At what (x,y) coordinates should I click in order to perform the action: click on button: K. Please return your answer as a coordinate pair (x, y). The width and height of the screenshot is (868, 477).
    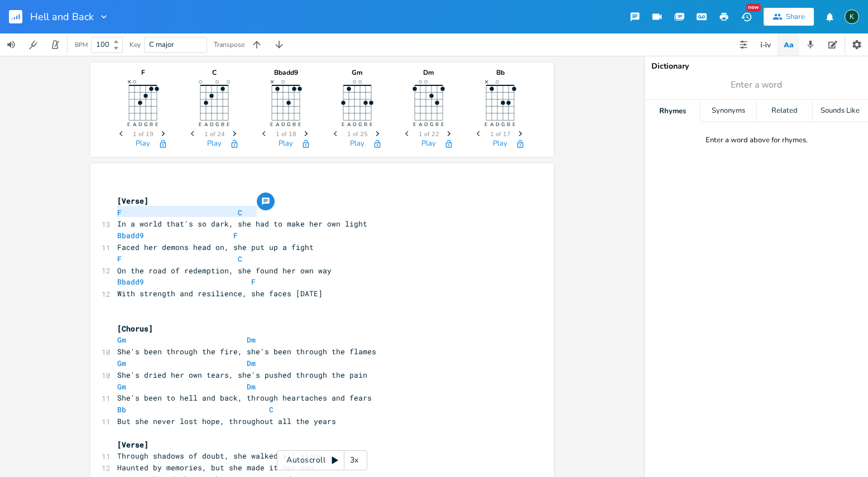
    Looking at the image, I should click on (852, 17).